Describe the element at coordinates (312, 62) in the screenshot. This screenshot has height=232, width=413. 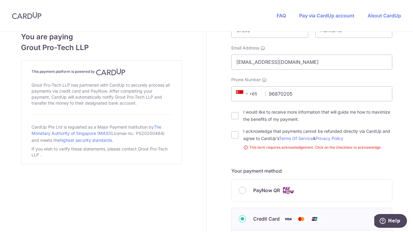
I see `input: Email address` at that location.